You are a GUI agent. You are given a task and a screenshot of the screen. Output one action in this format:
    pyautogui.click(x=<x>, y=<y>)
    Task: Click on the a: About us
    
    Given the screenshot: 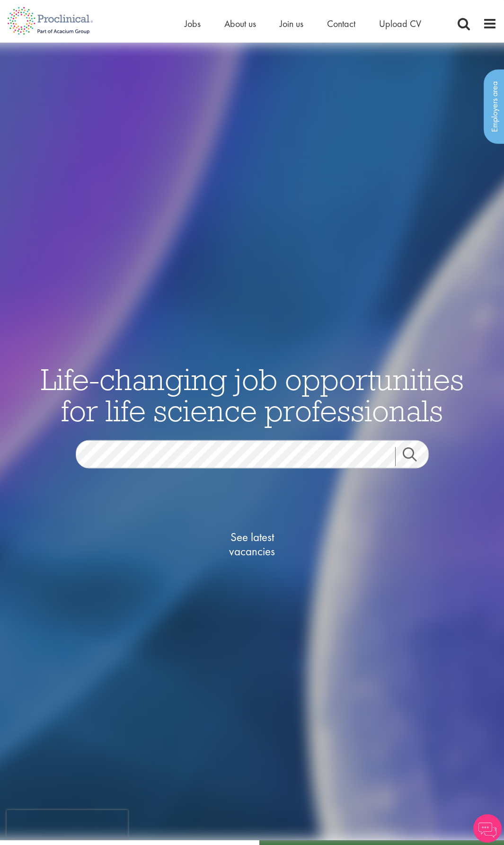 What is the action you would take?
    pyautogui.click(x=240, y=24)
    